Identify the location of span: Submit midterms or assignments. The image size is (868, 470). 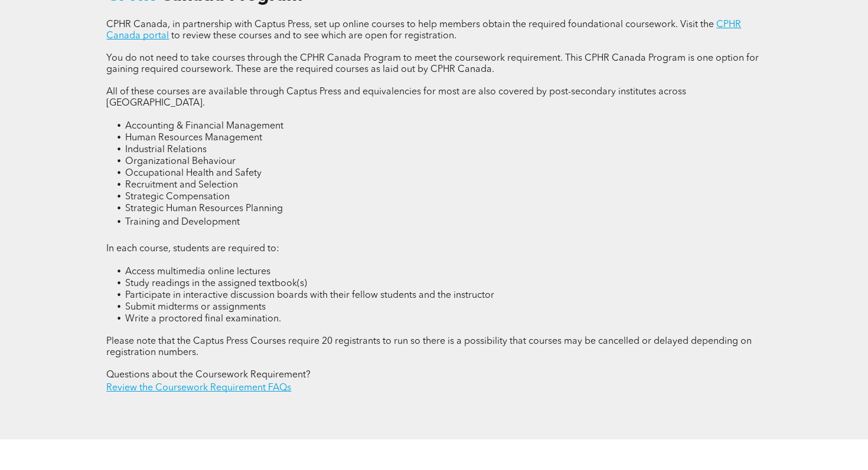
(196, 307).